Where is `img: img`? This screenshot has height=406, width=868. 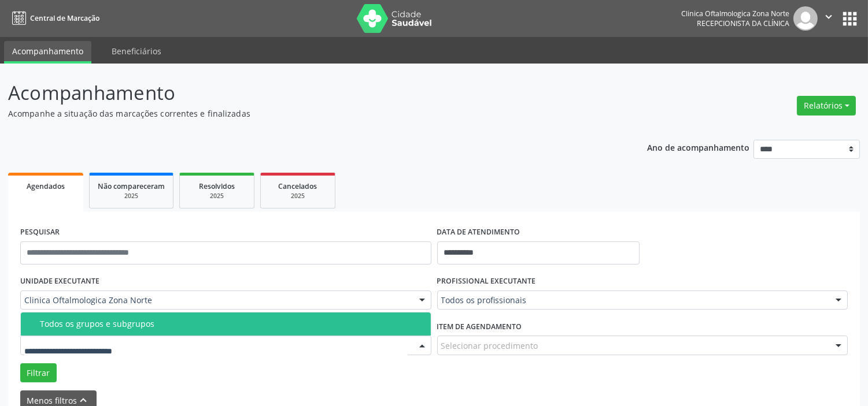
img: img is located at coordinates (806, 19).